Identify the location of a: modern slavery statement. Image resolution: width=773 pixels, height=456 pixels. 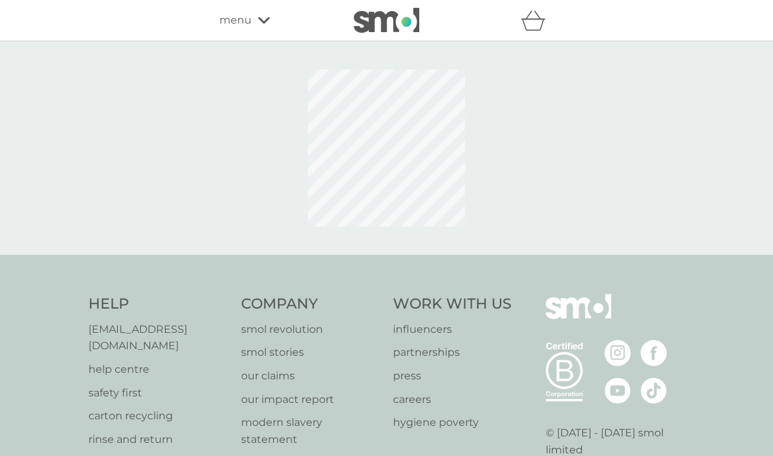
(310, 430).